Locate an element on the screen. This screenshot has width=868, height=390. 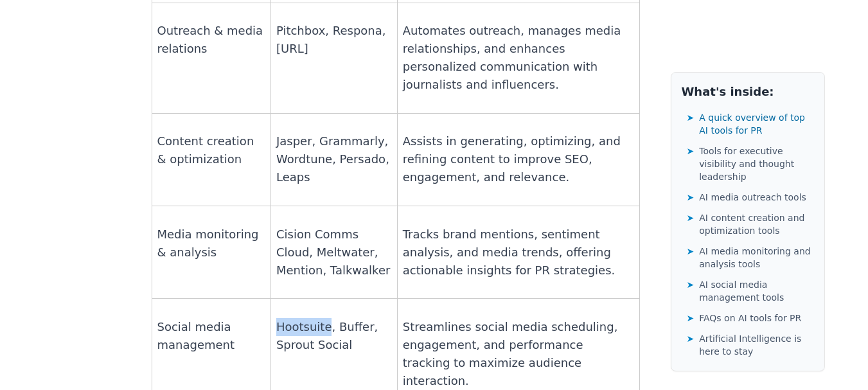
p: Cision Comms Cloud, Meltwater, Mention, Talkwalker is located at coordinates (334, 252).